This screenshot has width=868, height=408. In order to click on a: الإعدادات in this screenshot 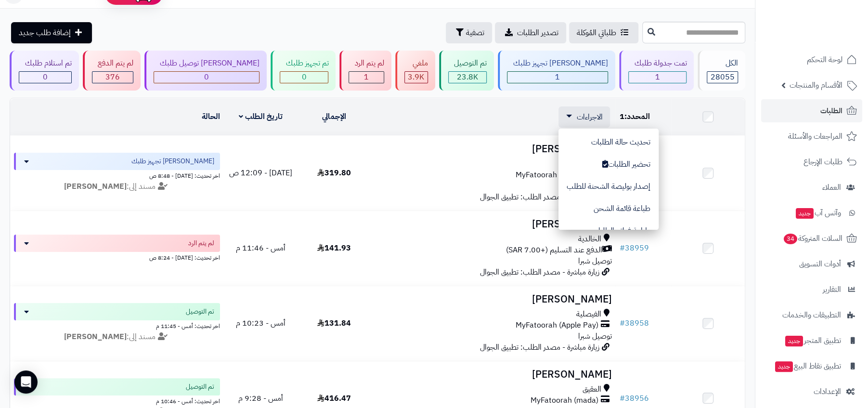, I will do `click(812, 392)`.